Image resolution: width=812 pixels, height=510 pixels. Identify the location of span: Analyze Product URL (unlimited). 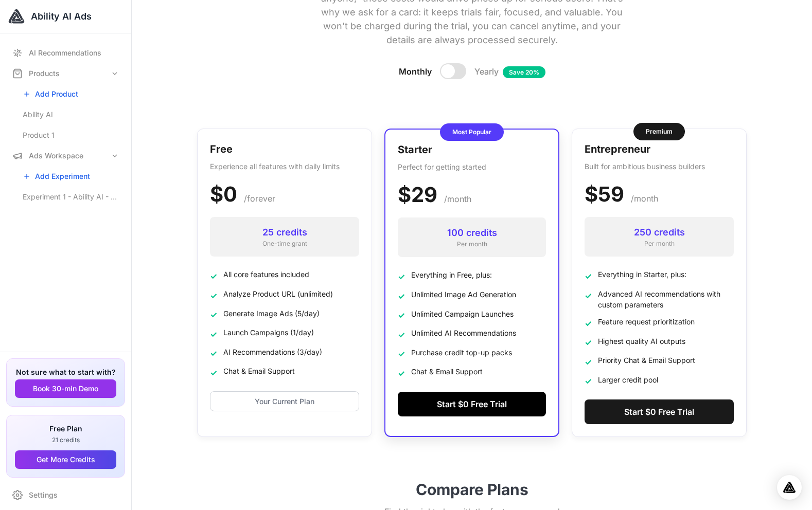
(278, 294).